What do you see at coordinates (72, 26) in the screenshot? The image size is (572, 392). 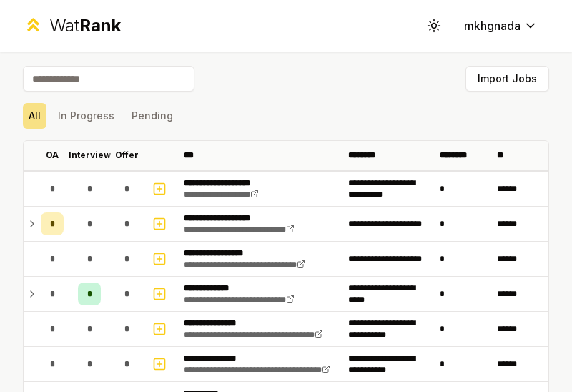 I see `a: WatRank` at bounding box center [72, 26].